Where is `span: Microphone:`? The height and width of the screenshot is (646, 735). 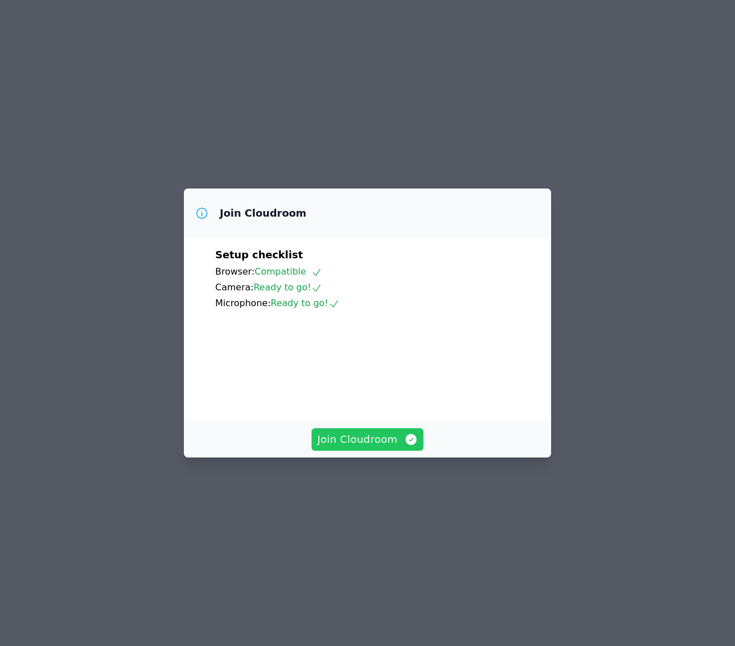 span: Microphone: is located at coordinates (243, 303).